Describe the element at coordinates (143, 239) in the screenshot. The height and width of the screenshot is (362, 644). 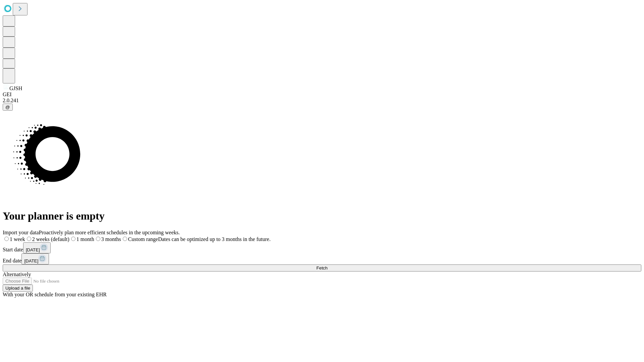
I see `span: Custom range` at that location.